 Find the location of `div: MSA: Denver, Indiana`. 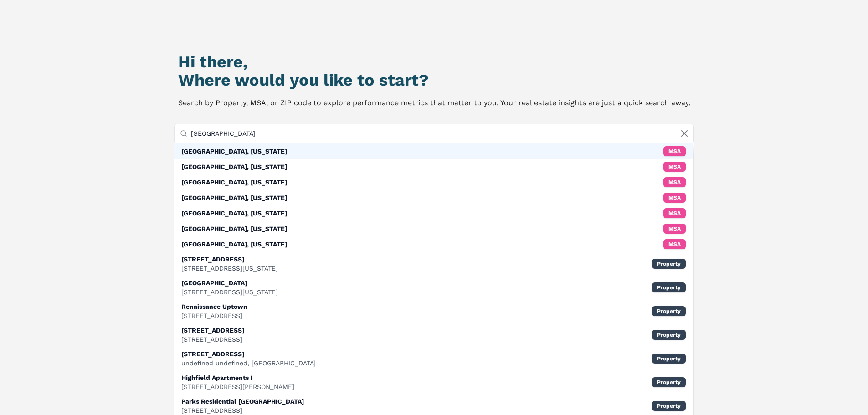

div: MSA: Denver, Indiana is located at coordinates (434, 244).